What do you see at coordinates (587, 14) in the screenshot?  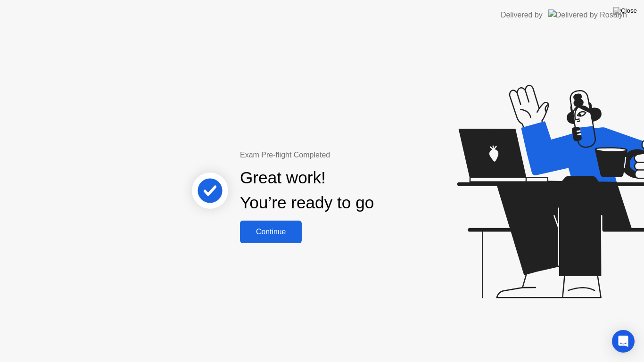 I see `img: Delivered by Rosalyn` at bounding box center [587, 14].